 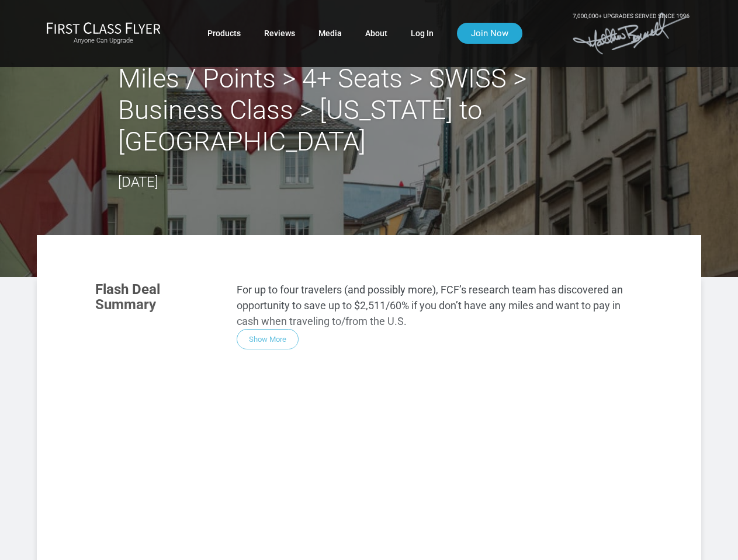 What do you see at coordinates (280, 33) in the screenshot?
I see `a: Reviews` at bounding box center [280, 33].